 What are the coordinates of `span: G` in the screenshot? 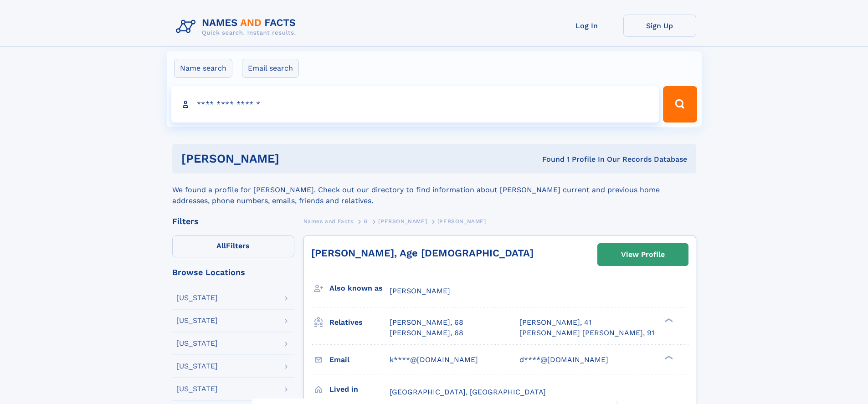 It's located at (366, 221).